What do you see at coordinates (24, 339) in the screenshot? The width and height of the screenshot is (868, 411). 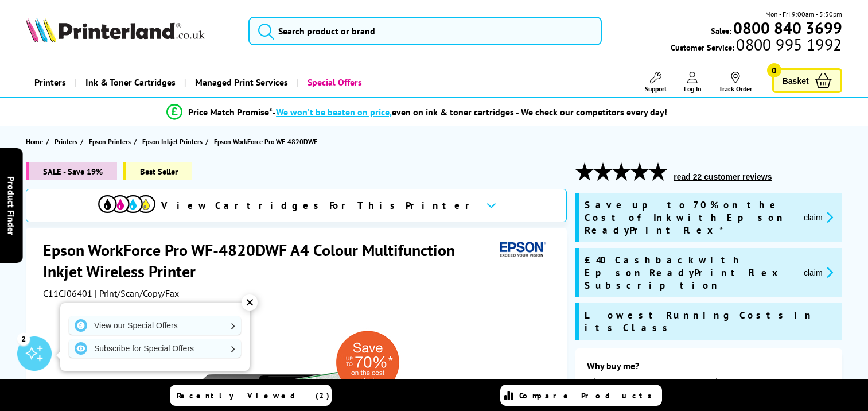 I see `div: 2` at bounding box center [24, 339].